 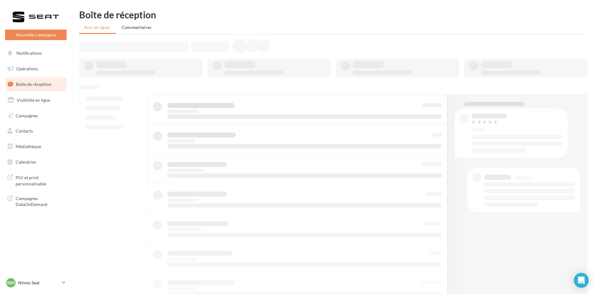 I want to click on span: Campagnes, so click(x=27, y=115).